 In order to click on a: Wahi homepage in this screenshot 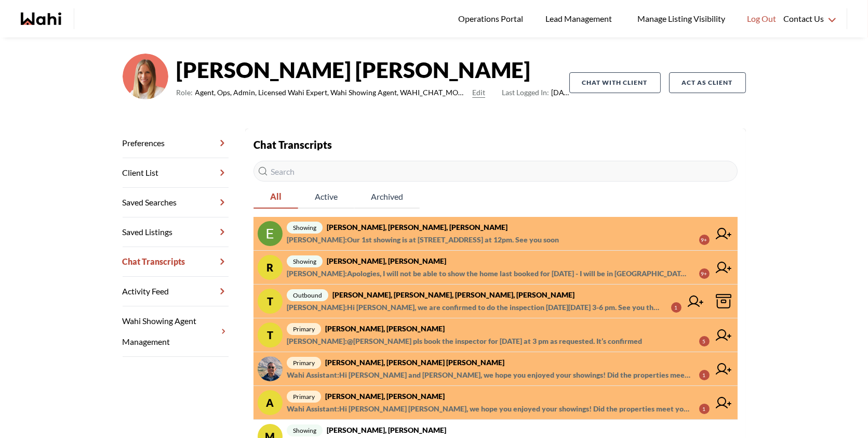, I will do `click(41, 18)`.